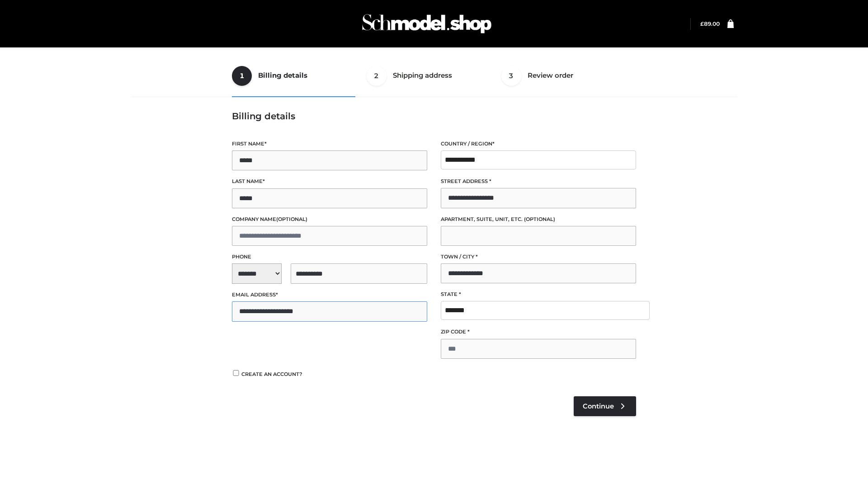  Describe the element at coordinates (538, 219) in the screenshot. I see `label: Apartment, suite, unit, etc.` at that location.